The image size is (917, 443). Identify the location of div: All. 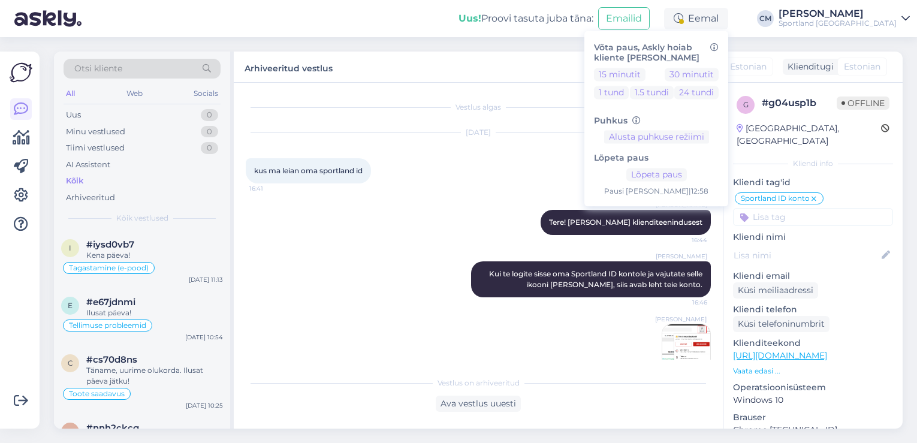
(70, 93).